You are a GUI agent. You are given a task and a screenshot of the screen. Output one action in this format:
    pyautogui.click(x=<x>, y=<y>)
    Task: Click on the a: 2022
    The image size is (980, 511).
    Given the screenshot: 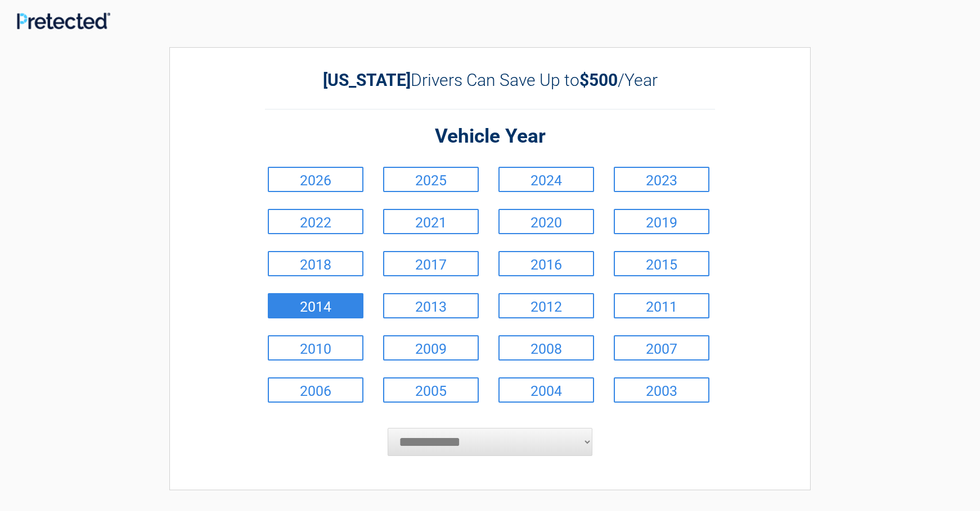 What is the action you would take?
    pyautogui.click(x=315, y=221)
    